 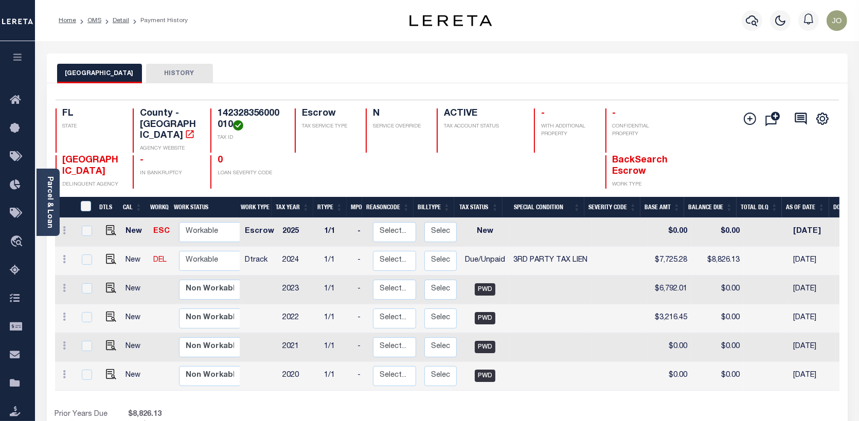 What do you see at coordinates (254, 207) in the screenshot?
I see `th: Work Type` at bounding box center [254, 207].